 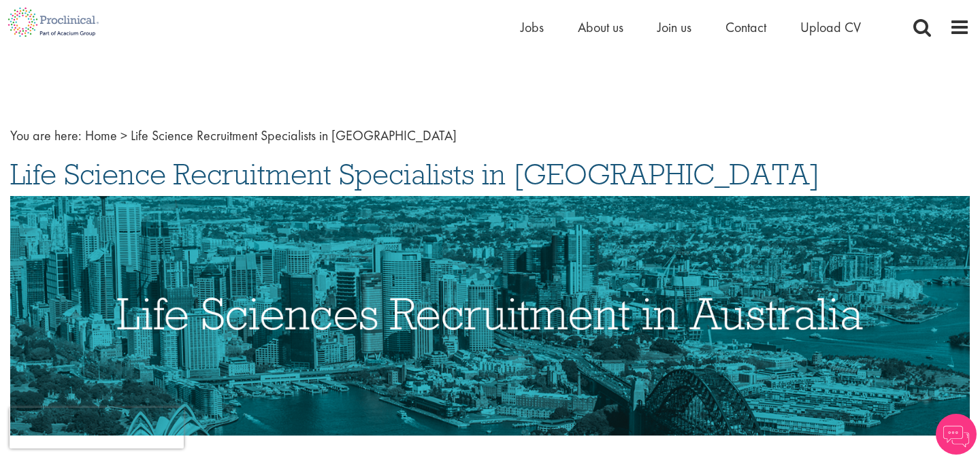 I want to click on span: Jobs, so click(x=533, y=27).